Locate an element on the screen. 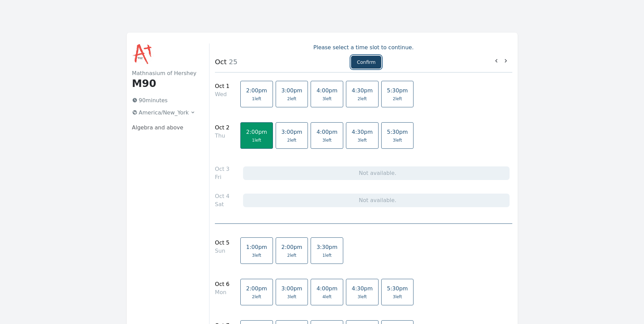 The width and height of the screenshot is (644, 324). div: Wed is located at coordinates (222, 94).